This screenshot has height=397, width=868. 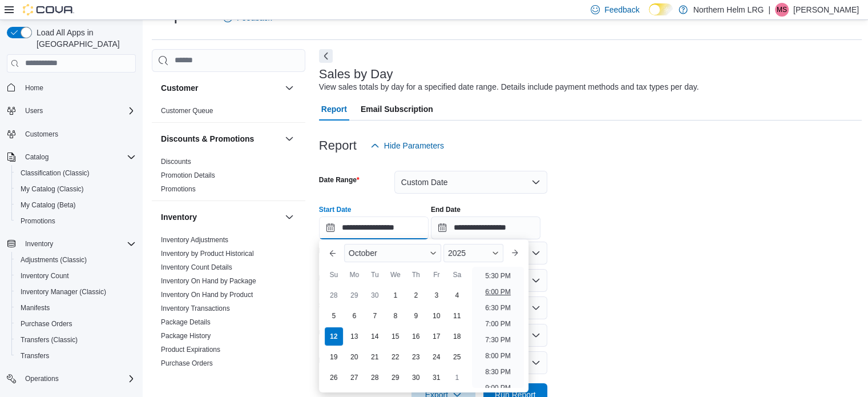 I want to click on span: Customer Queue, so click(x=186, y=111).